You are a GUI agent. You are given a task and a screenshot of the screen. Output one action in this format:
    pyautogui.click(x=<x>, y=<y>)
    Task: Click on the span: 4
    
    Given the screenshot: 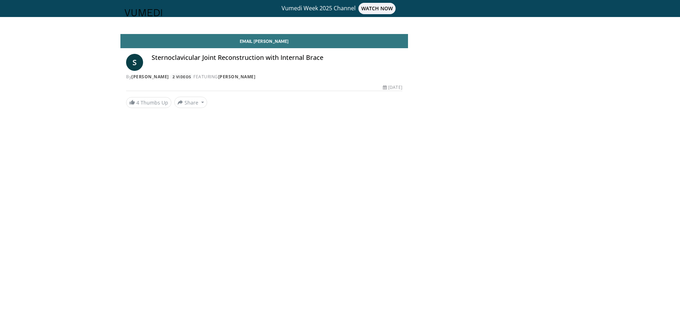 What is the action you would take?
    pyautogui.click(x=138, y=102)
    